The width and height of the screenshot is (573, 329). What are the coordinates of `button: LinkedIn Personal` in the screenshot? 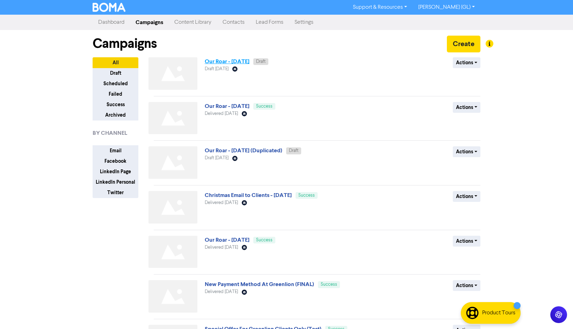 It's located at (115, 182).